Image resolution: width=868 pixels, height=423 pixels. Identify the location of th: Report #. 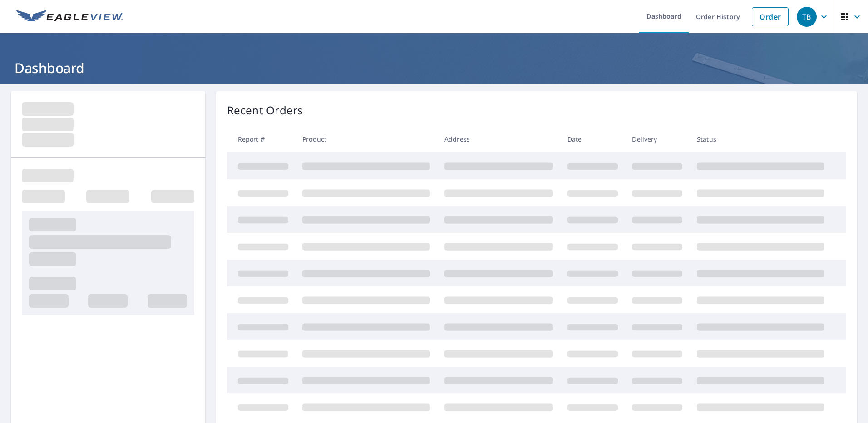
(261, 139).